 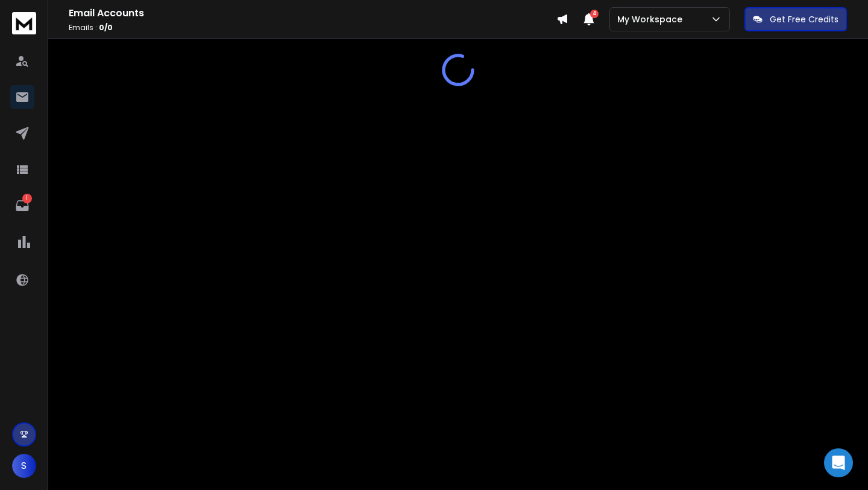 I want to click on span: 0 / 0, so click(x=105, y=27).